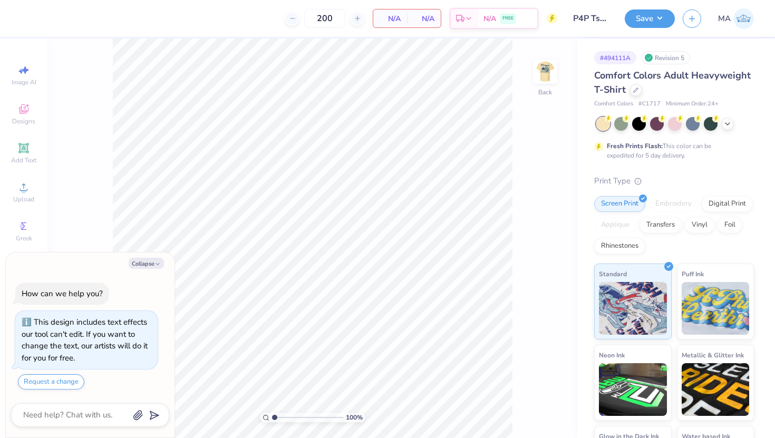 Image resolution: width=775 pixels, height=438 pixels. Describe the element at coordinates (725, 18) in the screenshot. I see `span: MA` at that location.